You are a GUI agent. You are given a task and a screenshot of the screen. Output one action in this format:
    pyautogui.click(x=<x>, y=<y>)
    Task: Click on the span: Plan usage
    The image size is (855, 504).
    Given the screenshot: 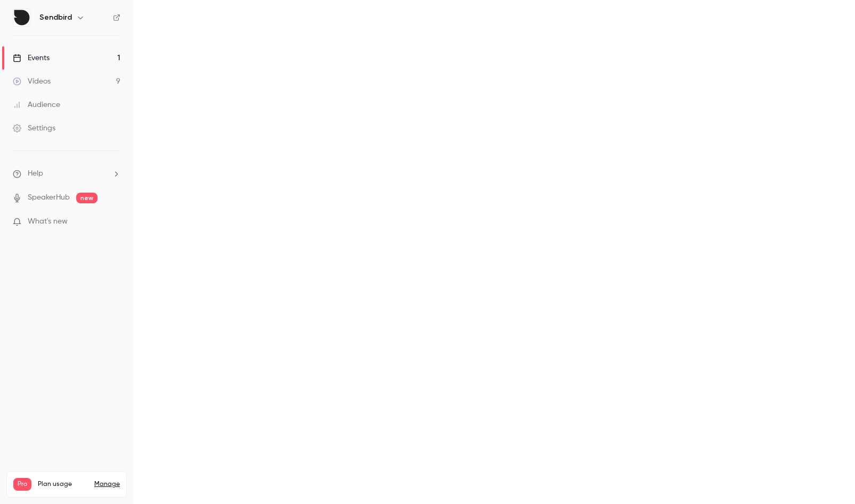 What is the action you would take?
    pyautogui.click(x=63, y=484)
    